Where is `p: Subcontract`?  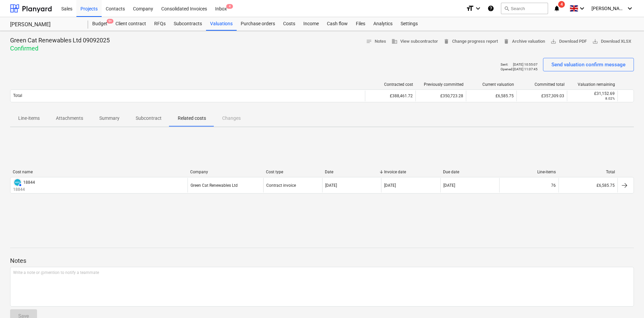 p: Subcontract is located at coordinates (149, 118).